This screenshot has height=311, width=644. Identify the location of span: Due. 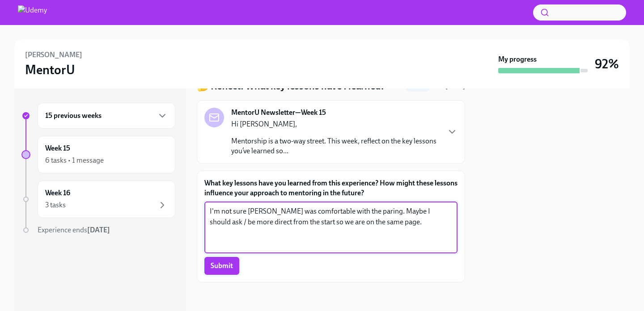
(450, 86).